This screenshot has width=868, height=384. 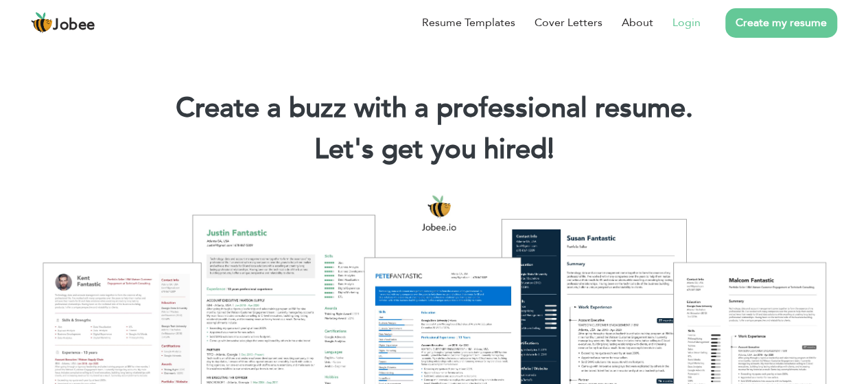 What do you see at coordinates (74, 25) in the screenshot?
I see `span: Jobee` at bounding box center [74, 25].